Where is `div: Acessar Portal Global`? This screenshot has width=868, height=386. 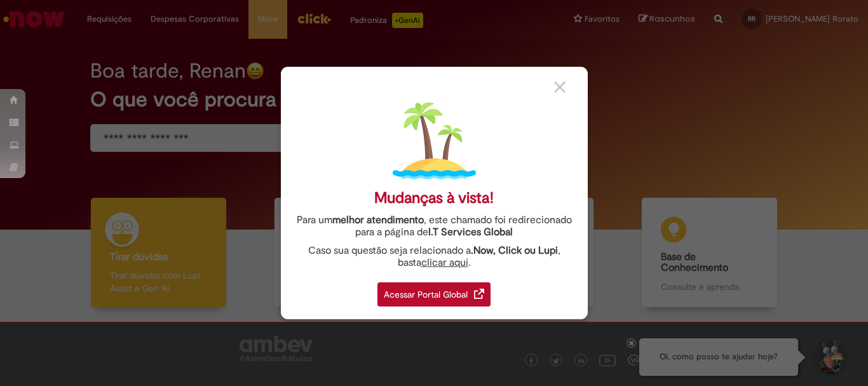
div: Acessar Portal Global is located at coordinates (434, 295).